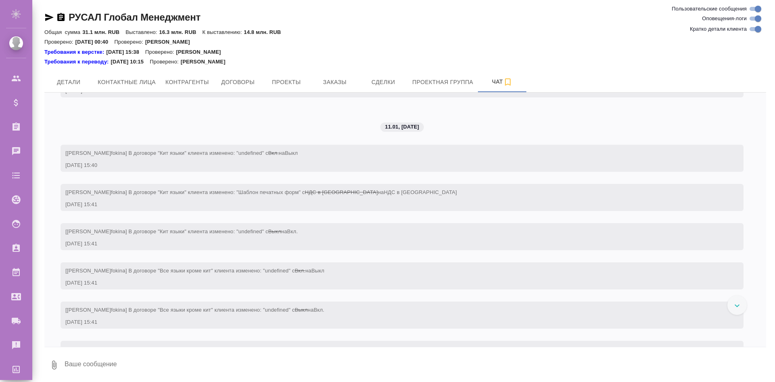 The width and height of the screenshot is (775, 382). Describe the element at coordinates (61, 17) in the screenshot. I see `button: Скопировать ссылку` at that location.